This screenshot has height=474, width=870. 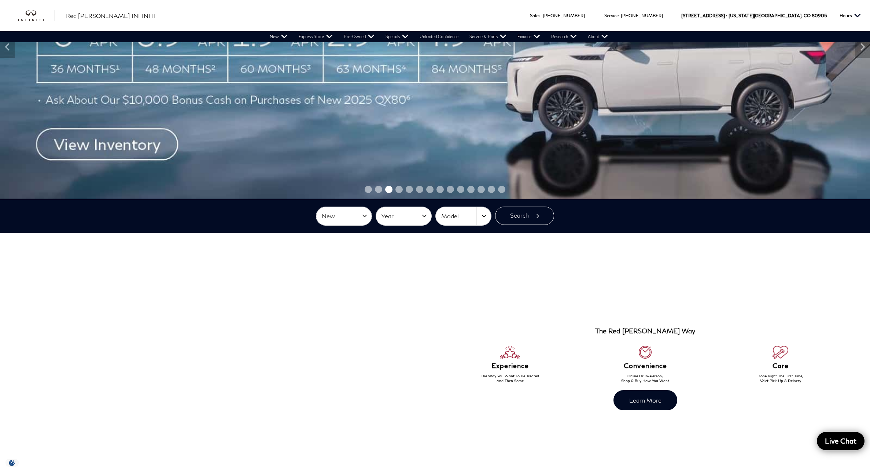 What do you see at coordinates (439, 37) in the screenshot?
I see `a: Unlimited Confidence` at bounding box center [439, 37].